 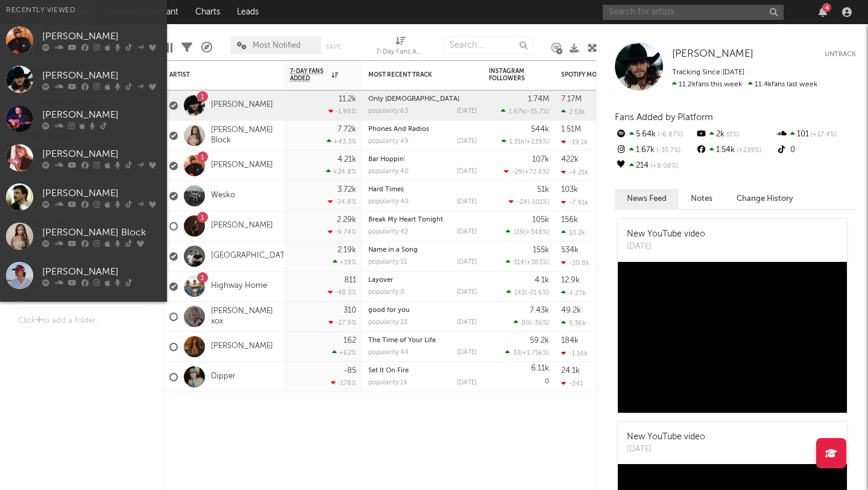 What do you see at coordinates (573, 293) in the screenshot?
I see `div: 4.27k` at bounding box center [573, 293].